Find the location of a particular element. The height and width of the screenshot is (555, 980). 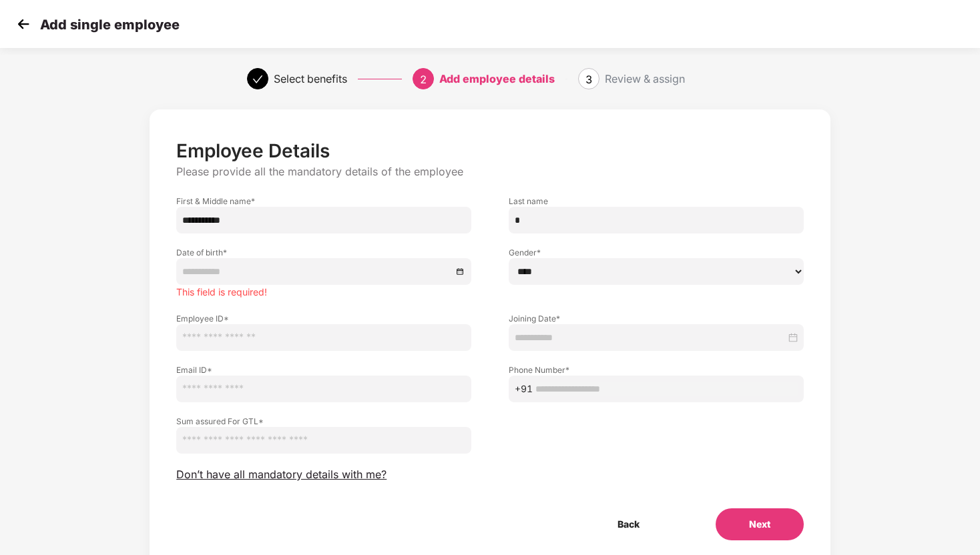

p: Please provide all the mandatory details of the employee is located at coordinates (489, 172).